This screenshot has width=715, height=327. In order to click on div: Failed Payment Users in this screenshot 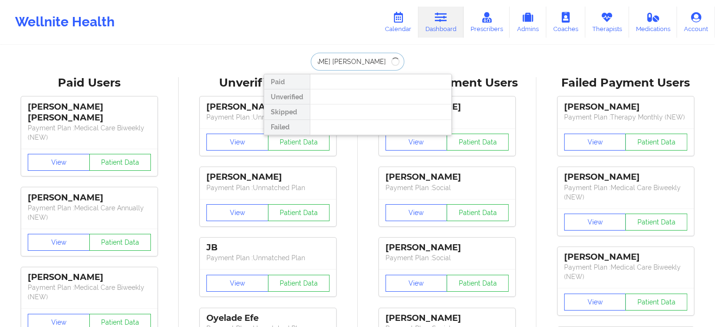, I will do `click(625, 83)`.